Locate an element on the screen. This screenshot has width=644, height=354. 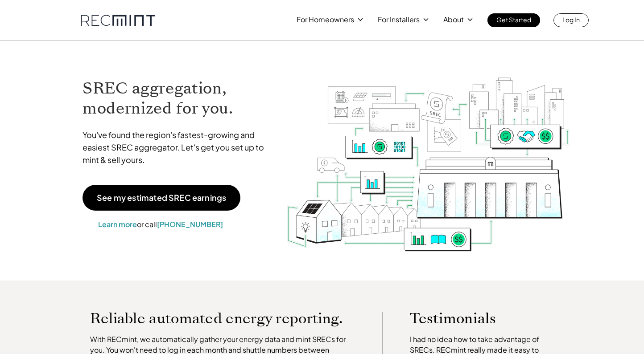
h1: SREC aggregation, modernized for you. is located at coordinates (178, 99).